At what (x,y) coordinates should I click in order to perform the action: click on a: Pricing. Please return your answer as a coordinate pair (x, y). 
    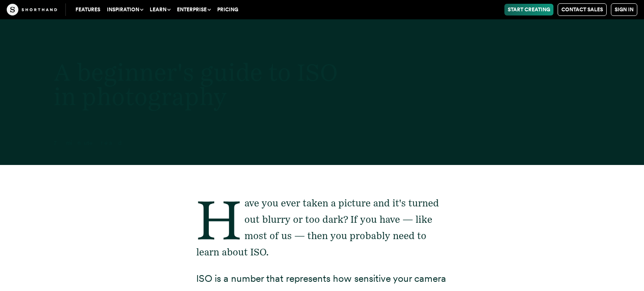
    Looking at the image, I should click on (227, 9).